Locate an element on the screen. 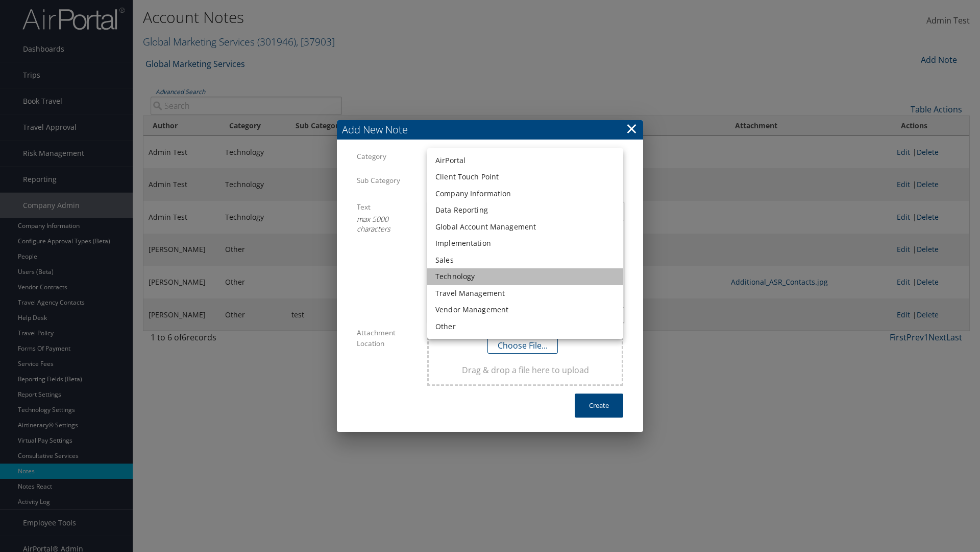 This screenshot has height=552, width=980. li: Technology is located at coordinates (525, 276).